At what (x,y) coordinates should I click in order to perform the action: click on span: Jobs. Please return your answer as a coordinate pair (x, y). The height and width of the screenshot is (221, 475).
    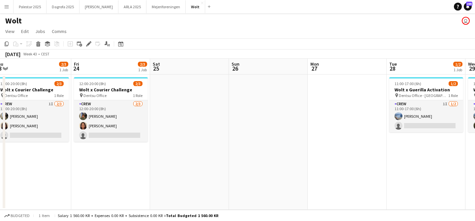
    Looking at the image, I should click on (40, 31).